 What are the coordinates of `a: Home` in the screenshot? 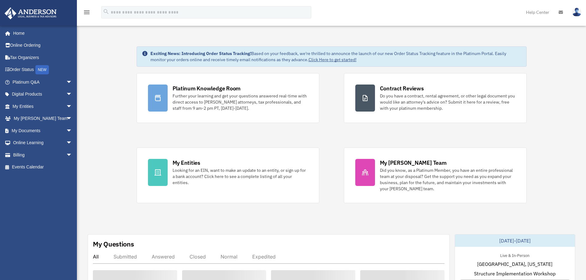 It's located at (41, 33).